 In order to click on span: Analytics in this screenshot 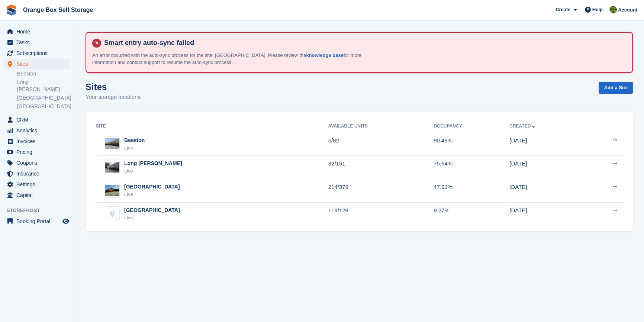, I will do `click(39, 130)`.